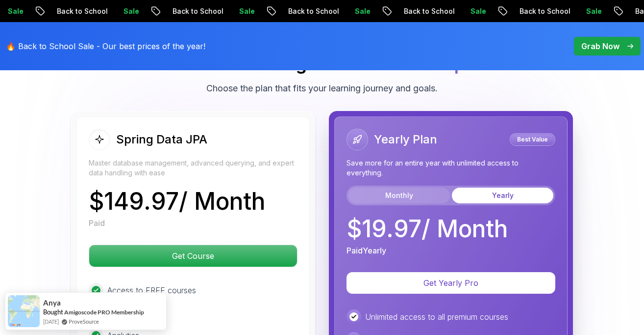 Image resolution: width=644 pixels, height=335 pixels. What do you see at coordinates (23, 311) in the screenshot?
I see `img: provesource social proof notification image` at bounding box center [23, 311].